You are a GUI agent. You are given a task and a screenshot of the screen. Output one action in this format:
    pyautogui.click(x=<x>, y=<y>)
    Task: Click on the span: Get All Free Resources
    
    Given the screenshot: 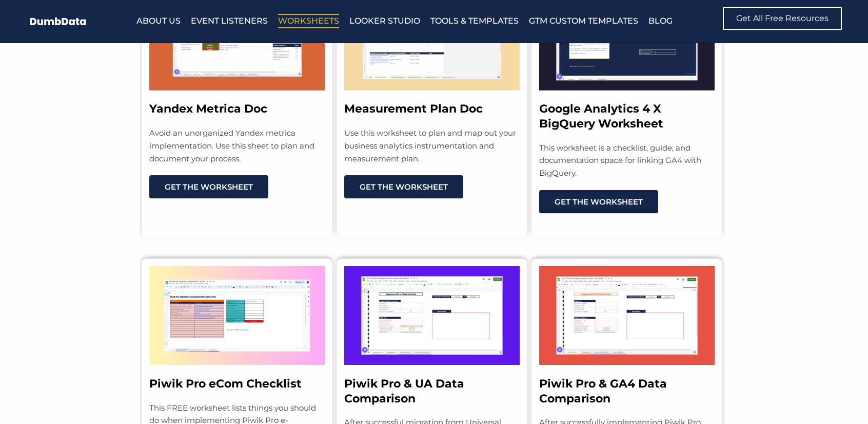 What is the action you would take?
    pyautogui.click(x=783, y=18)
    